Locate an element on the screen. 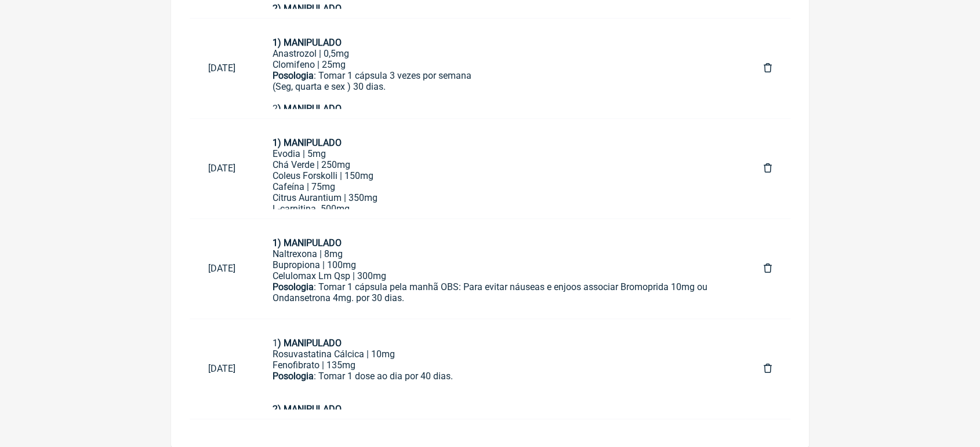 The width and height of the screenshot is (980, 447). div: Cafeína | 75mg is located at coordinates (499, 186).